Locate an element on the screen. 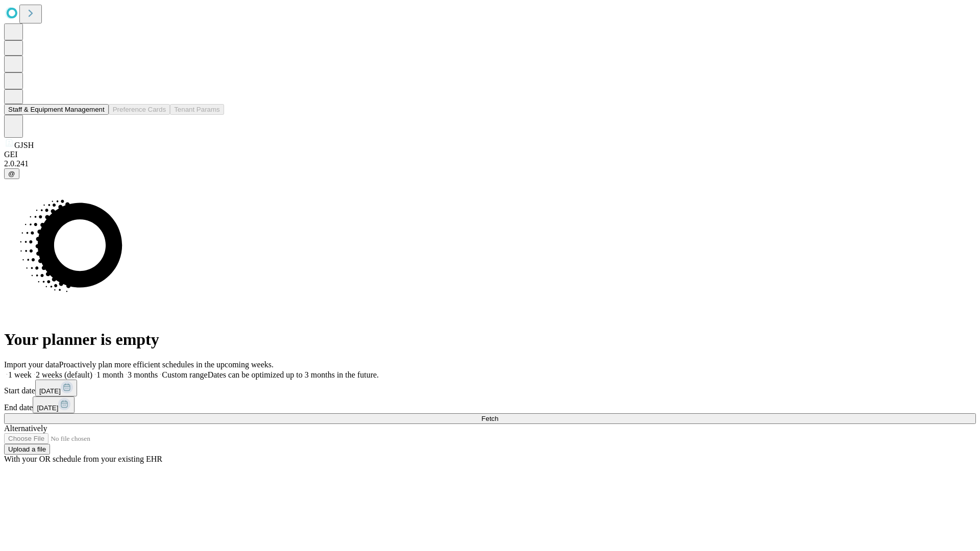  button: Tenant Params is located at coordinates (197, 109).